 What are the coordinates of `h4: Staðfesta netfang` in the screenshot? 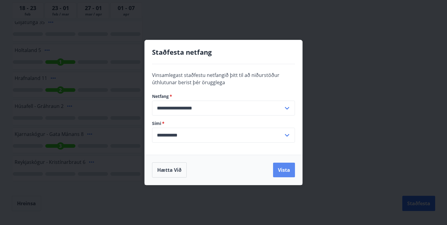 It's located at (223, 52).